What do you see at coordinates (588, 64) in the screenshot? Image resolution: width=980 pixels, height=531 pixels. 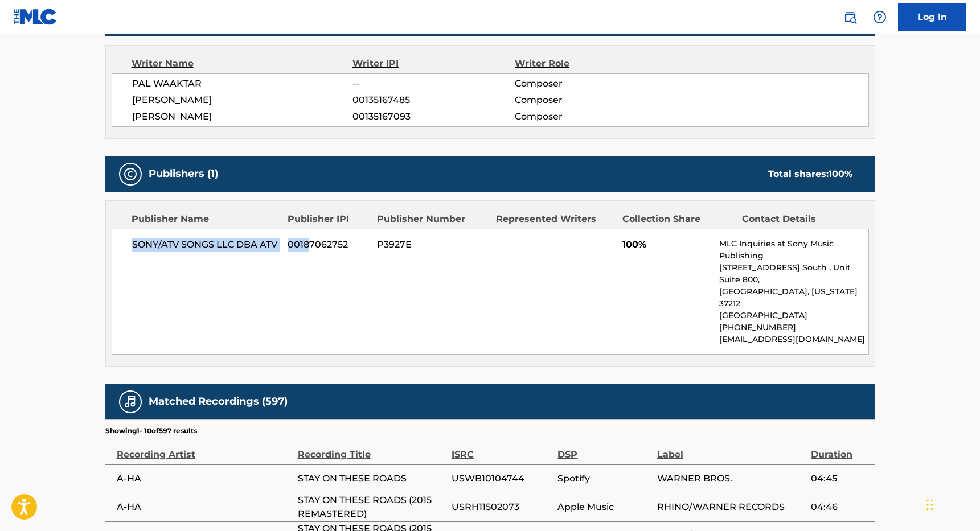 I see `div: Writer Role` at bounding box center [588, 64].